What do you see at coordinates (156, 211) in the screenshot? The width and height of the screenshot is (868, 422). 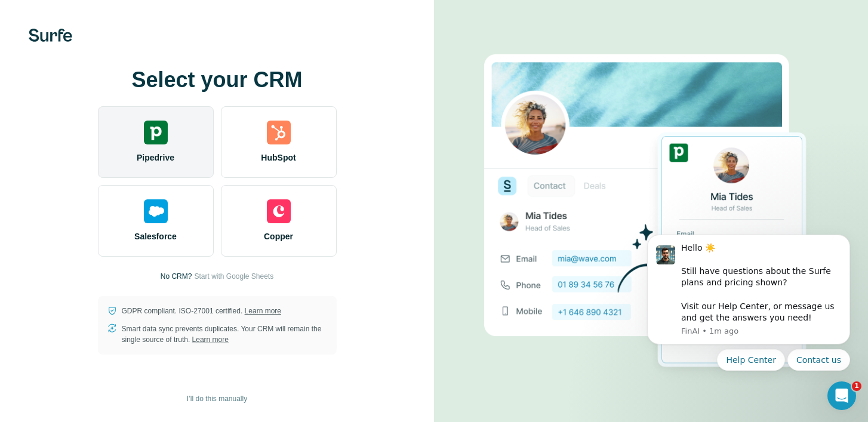 I see `img: salesforce's logo` at bounding box center [156, 211].